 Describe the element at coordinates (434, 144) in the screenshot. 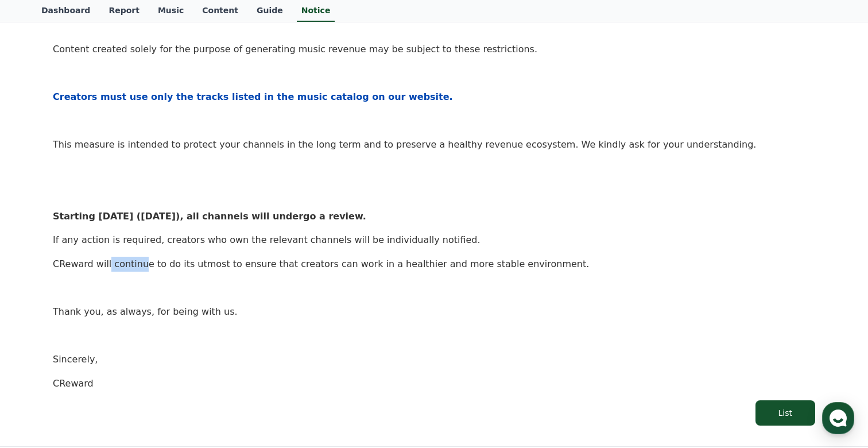

I see `p: This measure is intended to protect your channels in the long term and to preserve a healthy reve...` at that location.